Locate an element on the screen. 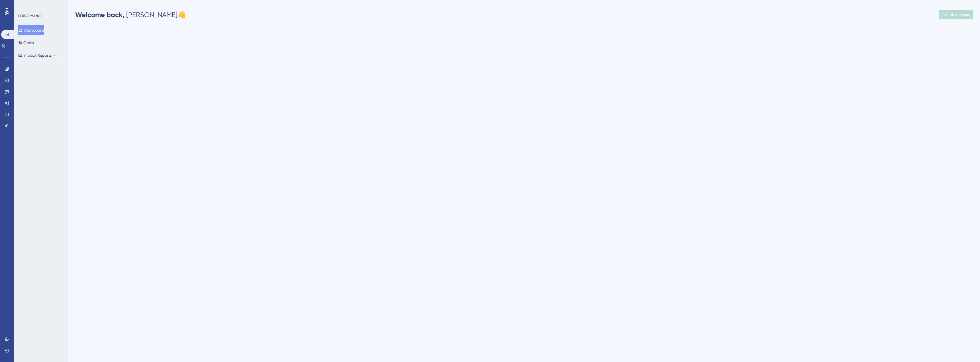 Image resolution: width=980 pixels, height=362 pixels. button: Dashboard is located at coordinates (31, 30).